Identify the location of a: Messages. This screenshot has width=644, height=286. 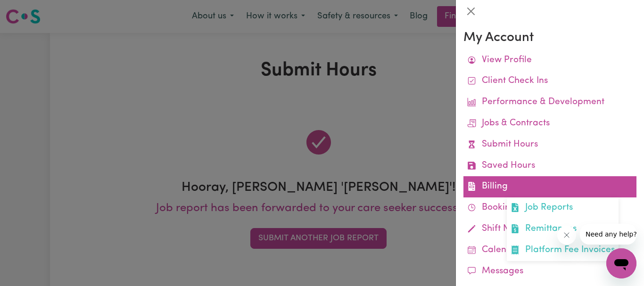
(550, 271).